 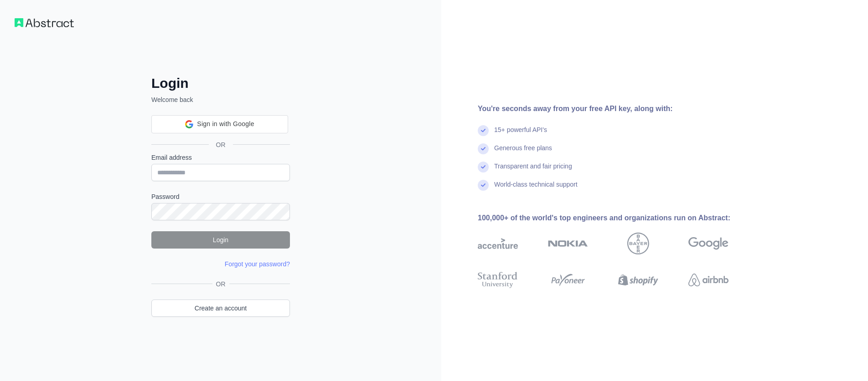 I want to click on a: Forgot your password?, so click(x=257, y=264).